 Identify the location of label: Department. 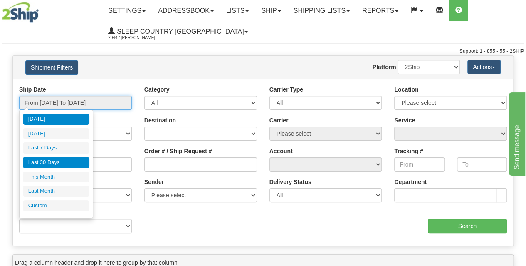
(410, 182).